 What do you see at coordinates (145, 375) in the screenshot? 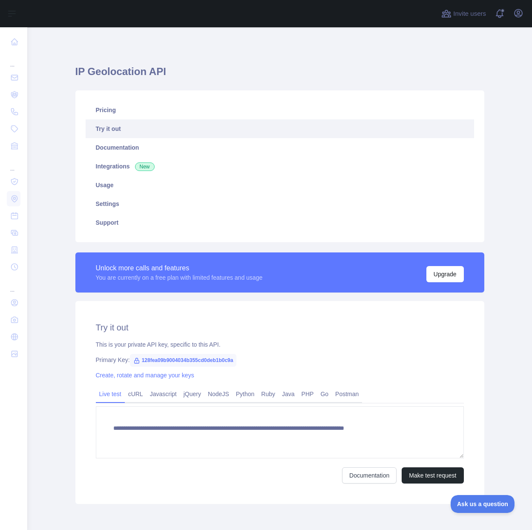
I see `a: Create, rotate and manage your keys` at bounding box center [145, 375].